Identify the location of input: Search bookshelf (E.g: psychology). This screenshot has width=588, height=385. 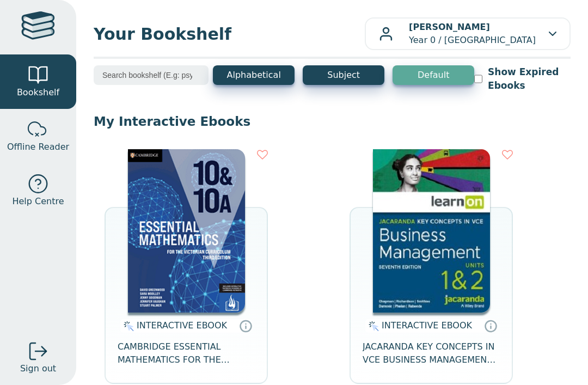
(151, 75).